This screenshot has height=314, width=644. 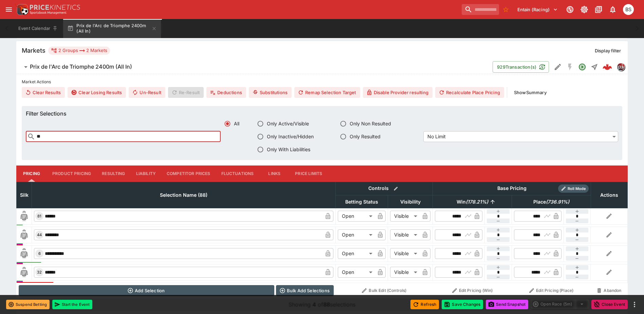 What do you see at coordinates (24, 195) in the screenshot?
I see `th: Silk` at bounding box center [24, 195].